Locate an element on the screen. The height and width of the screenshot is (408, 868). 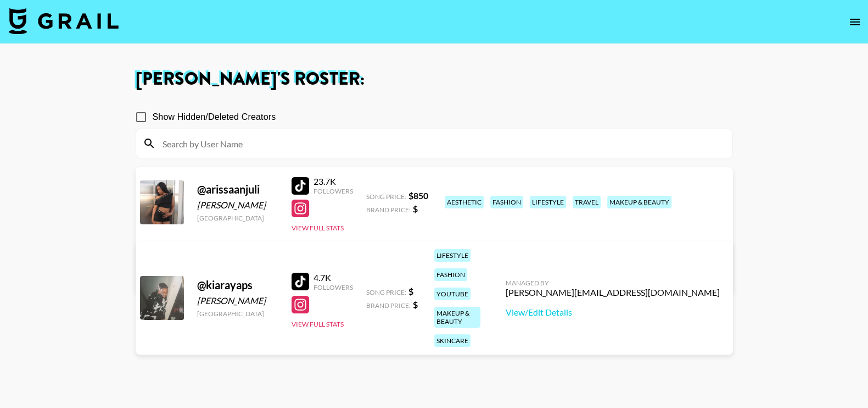
div: aesthetic is located at coordinates (464, 202).